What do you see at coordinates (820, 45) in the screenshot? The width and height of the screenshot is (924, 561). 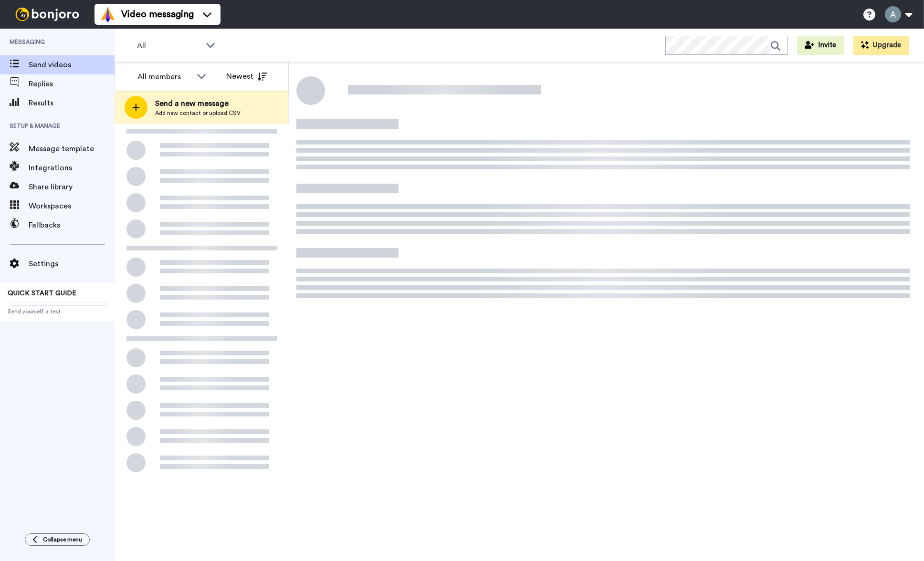 I see `a: Invite` at bounding box center [820, 45].